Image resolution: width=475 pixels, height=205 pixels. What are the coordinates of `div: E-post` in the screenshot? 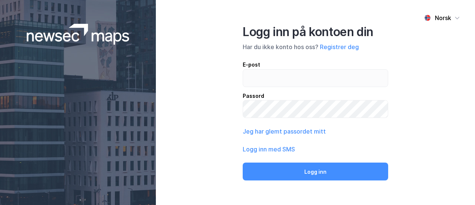 It's located at (316, 65).